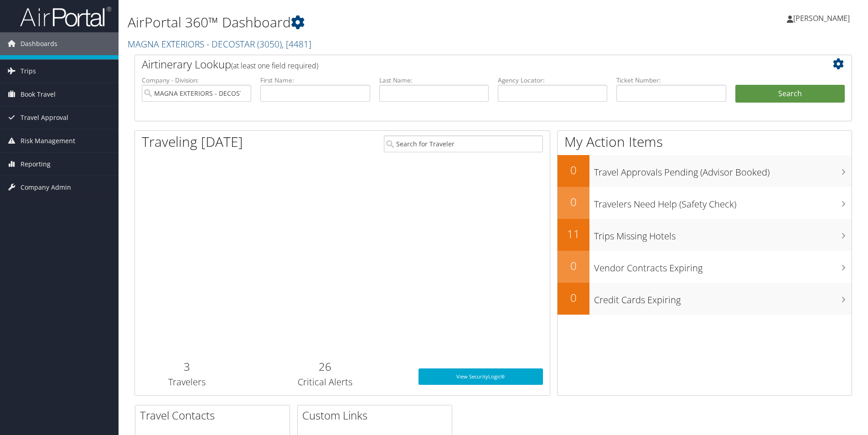  I want to click on h3: Travel Approvals Pending (Advisor Booked), so click(723, 170).